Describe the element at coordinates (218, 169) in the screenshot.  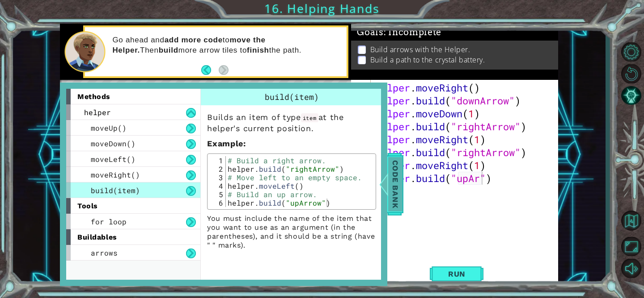
I see `div: 2` at that location.